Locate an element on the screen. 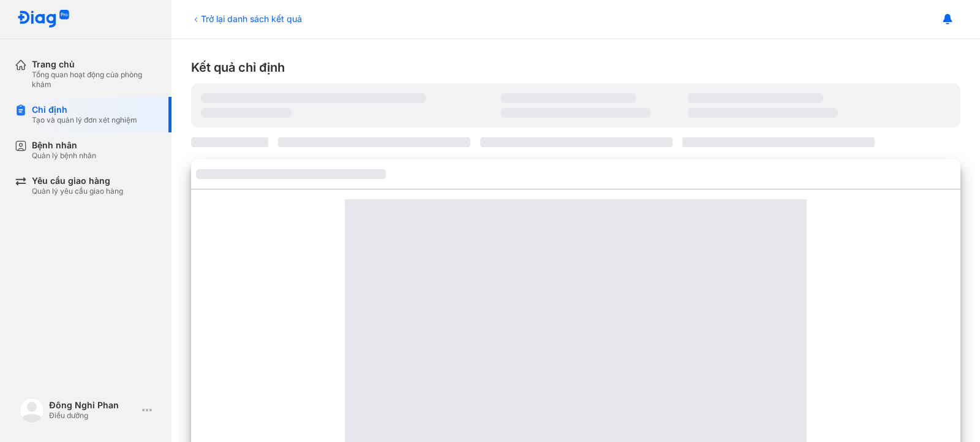  div: Quản lý bệnh nhân is located at coordinates (64, 156).